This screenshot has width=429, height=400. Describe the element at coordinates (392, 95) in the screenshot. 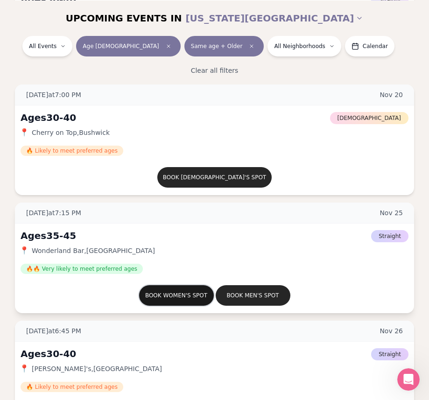

I see `span: Nov 20` at that location.